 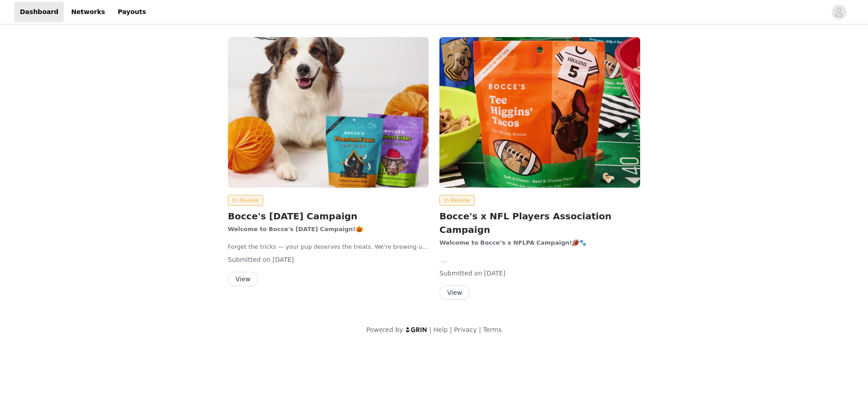 I want to click on a: Networks, so click(x=88, y=12).